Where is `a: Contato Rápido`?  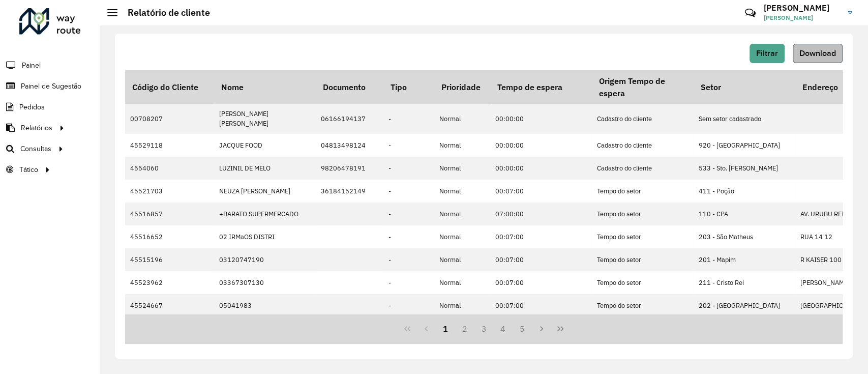
a: Contato Rápido is located at coordinates (750, 12).